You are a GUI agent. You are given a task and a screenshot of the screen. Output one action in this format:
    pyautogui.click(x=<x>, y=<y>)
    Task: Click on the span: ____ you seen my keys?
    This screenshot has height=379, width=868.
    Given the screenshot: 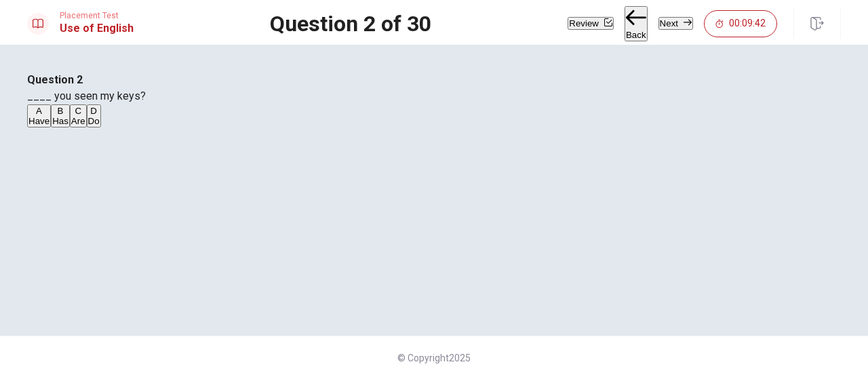 What is the action you would take?
    pyautogui.click(x=86, y=95)
    